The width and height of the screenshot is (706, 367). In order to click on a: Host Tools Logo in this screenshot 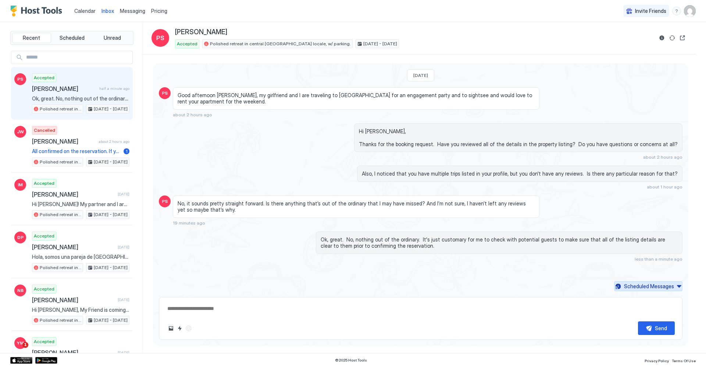, I will do `click(38, 11)`.